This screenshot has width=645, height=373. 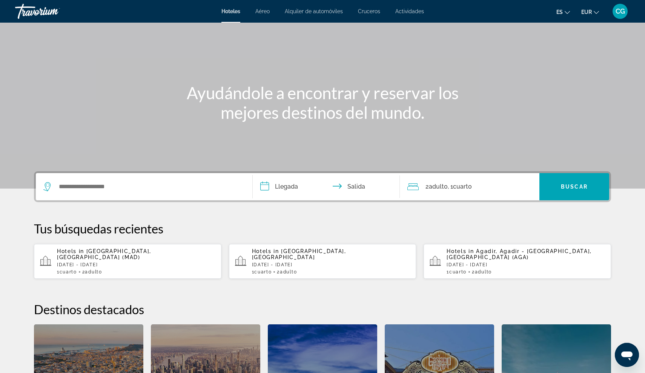 I want to click on button: User Menu, so click(x=620, y=11).